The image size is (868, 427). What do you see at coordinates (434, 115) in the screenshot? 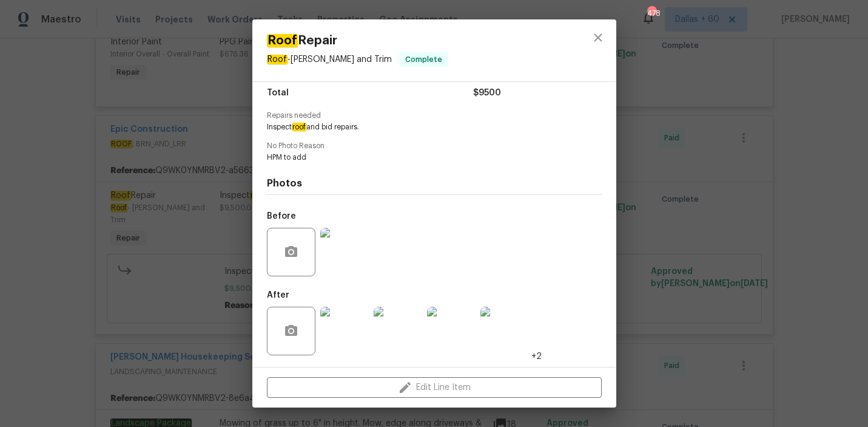
I see `span: Repairs needed` at bounding box center [434, 115].